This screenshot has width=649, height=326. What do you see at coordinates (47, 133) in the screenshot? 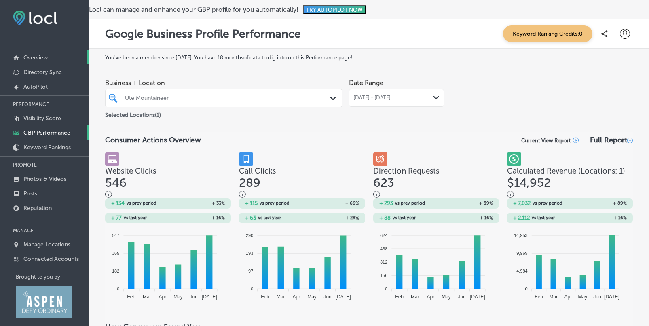
I see `p: GBP Performance` at bounding box center [47, 133].